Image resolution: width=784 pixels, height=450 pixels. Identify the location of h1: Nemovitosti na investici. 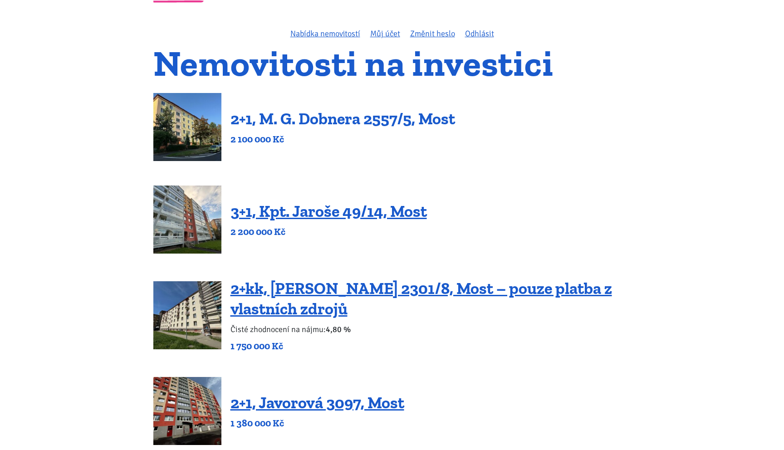
(392, 63).